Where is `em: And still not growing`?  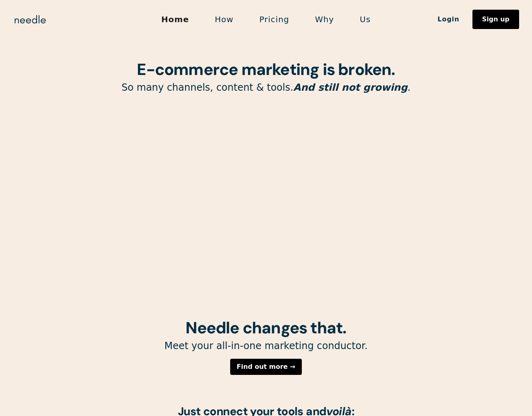 em: And still not growing is located at coordinates (351, 88).